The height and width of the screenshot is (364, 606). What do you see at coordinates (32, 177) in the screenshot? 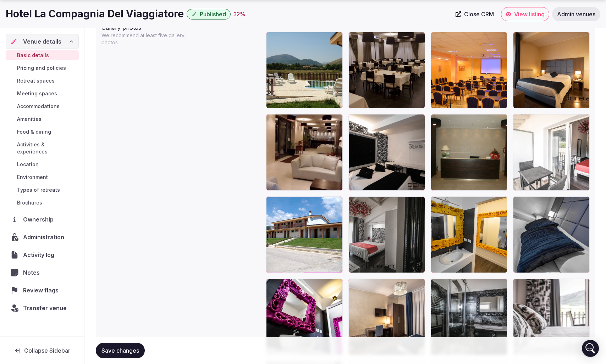
I see `span: Environment` at bounding box center [32, 177].